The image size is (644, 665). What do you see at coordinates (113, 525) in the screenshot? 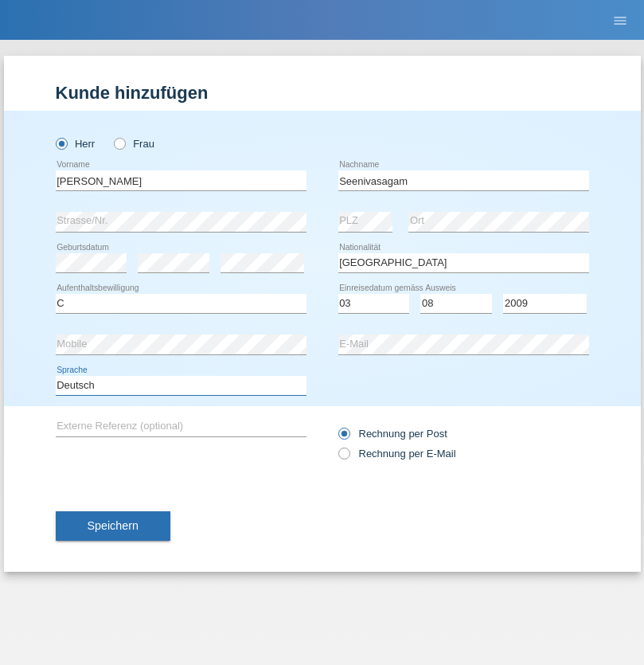
I see `span: Speichern` at bounding box center [113, 525].